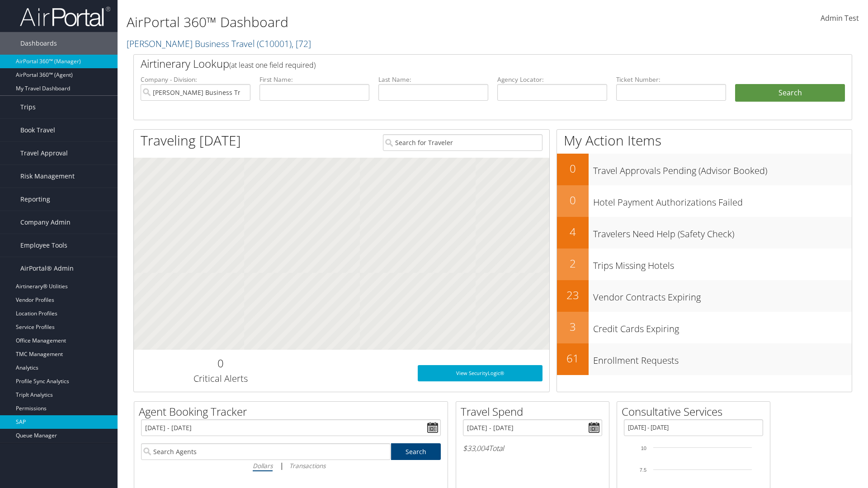 The height and width of the screenshot is (488, 868). I want to click on i: Transactions, so click(308, 466).